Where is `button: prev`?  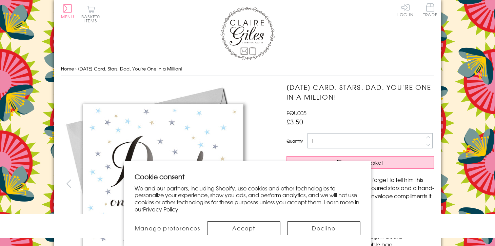
button: prev is located at coordinates (69, 183).